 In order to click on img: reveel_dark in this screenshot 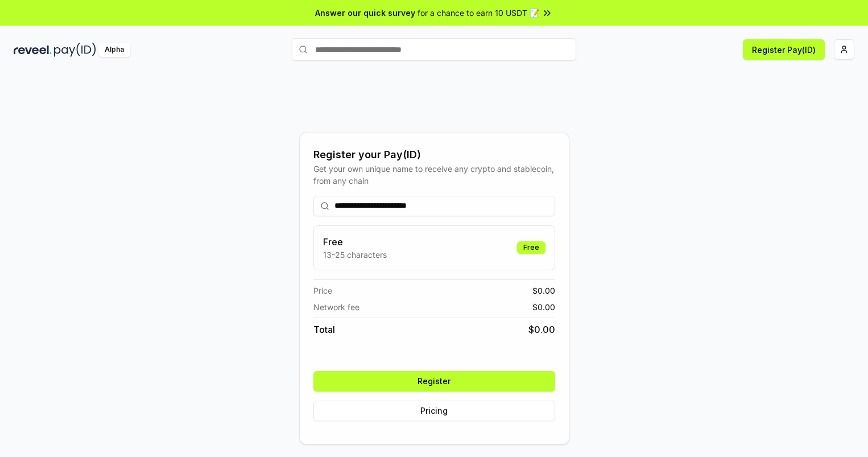, I will do `click(32, 50)`.